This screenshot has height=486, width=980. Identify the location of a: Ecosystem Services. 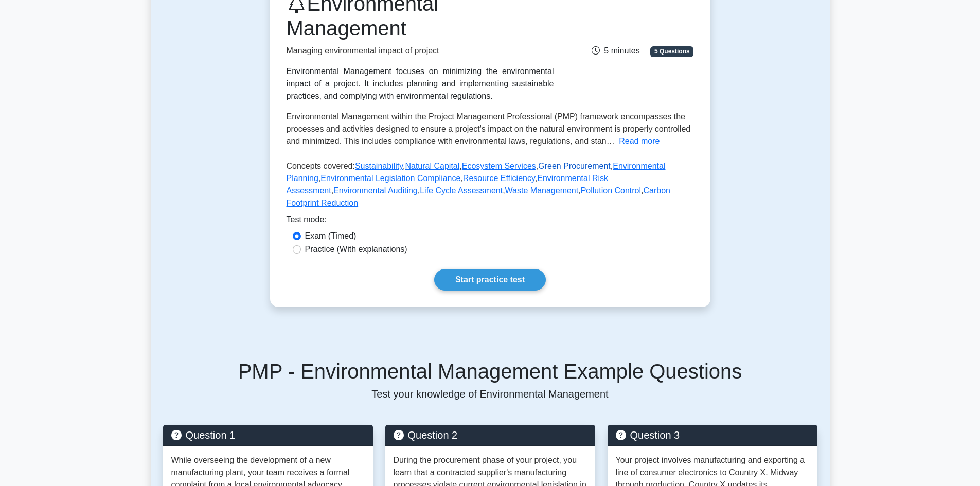
(499, 166).